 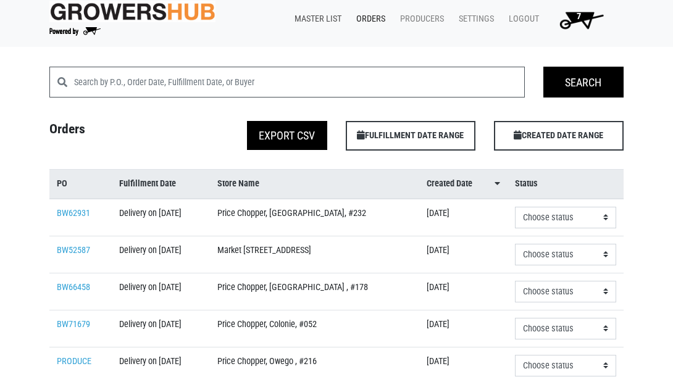 What do you see at coordinates (558, 136) in the screenshot?
I see `span: CREATED DATE RANGE` at bounding box center [558, 136].